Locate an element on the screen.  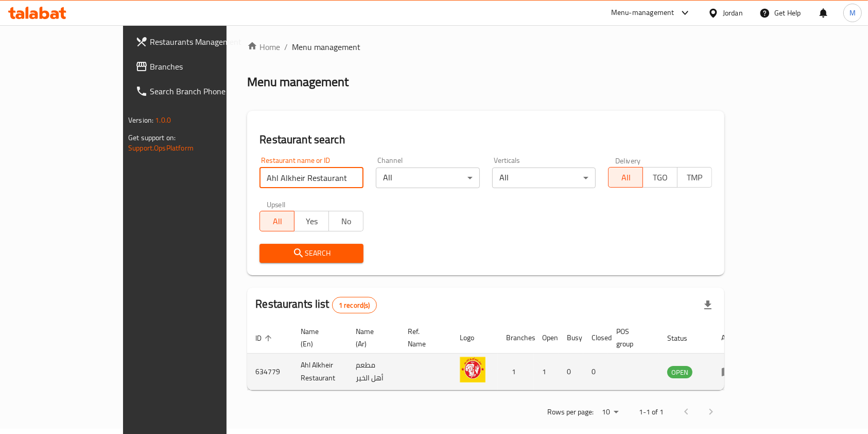
span: TGO is located at coordinates (660, 177).